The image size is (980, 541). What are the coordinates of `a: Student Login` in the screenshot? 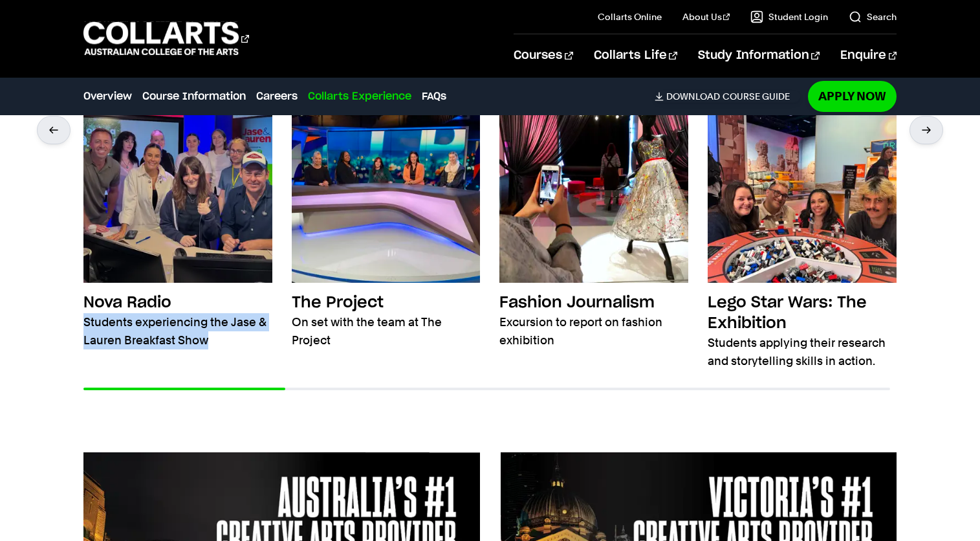 It's located at (790, 17).